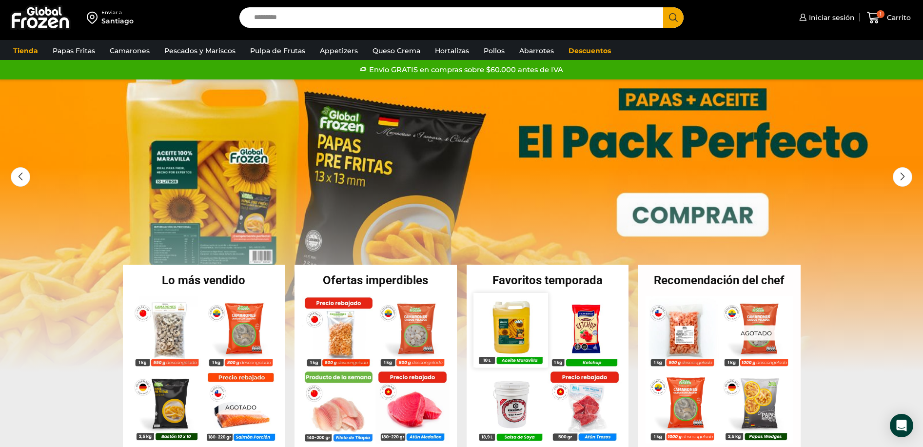  Describe the element at coordinates (901, 426) in the screenshot. I see `div: Open Intercom Messenger` at that location.